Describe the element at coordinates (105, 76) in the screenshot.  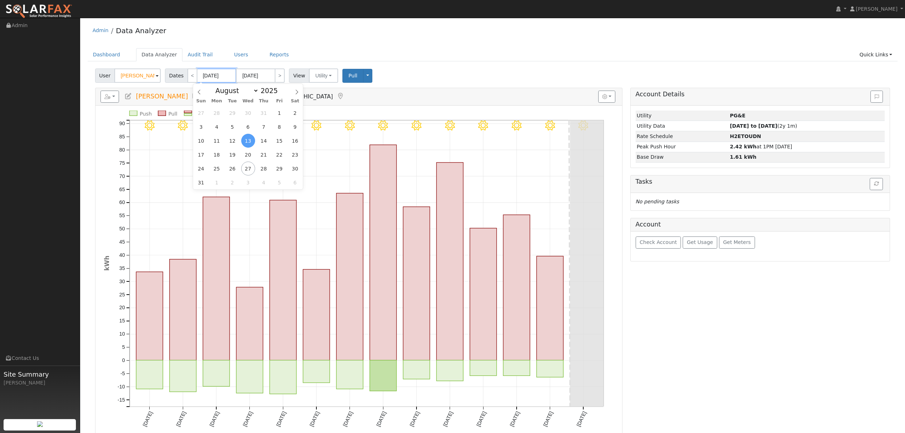
I see `span: User` at that location.